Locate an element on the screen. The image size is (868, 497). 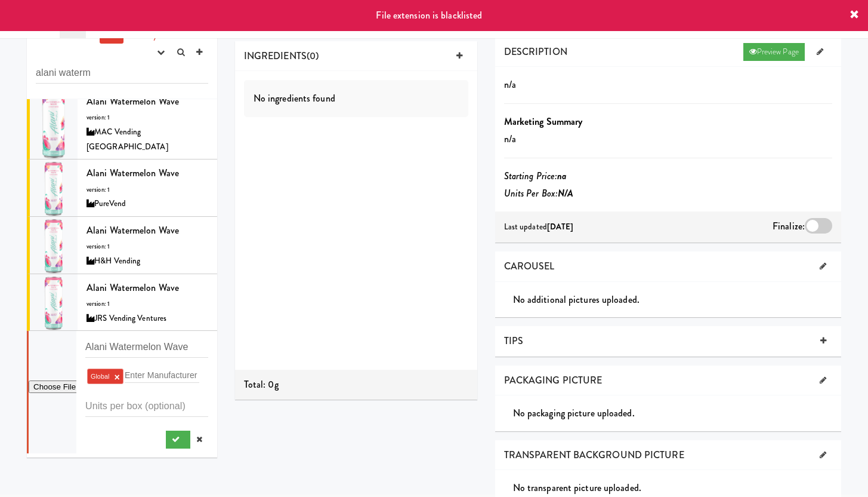
li: Alani Watermelon Waveversion: 1JRS Vending Ventures is located at coordinates (122, 303).